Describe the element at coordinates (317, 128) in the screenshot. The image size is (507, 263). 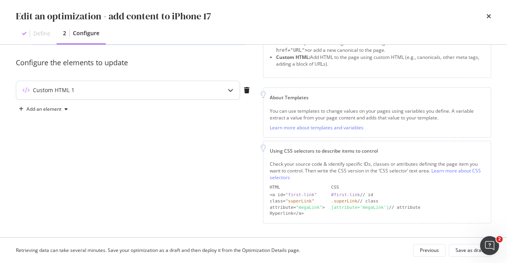
I see `a: Learn more about templates and variables` at that location.